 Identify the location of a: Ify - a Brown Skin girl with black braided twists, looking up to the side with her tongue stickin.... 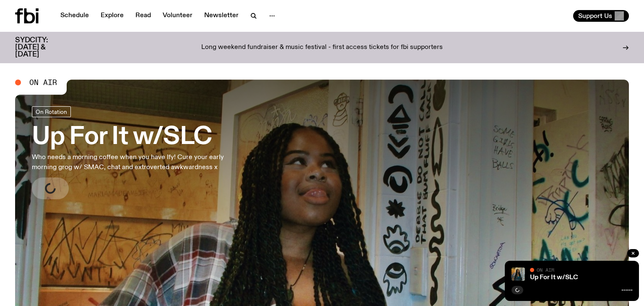
(518, 275).